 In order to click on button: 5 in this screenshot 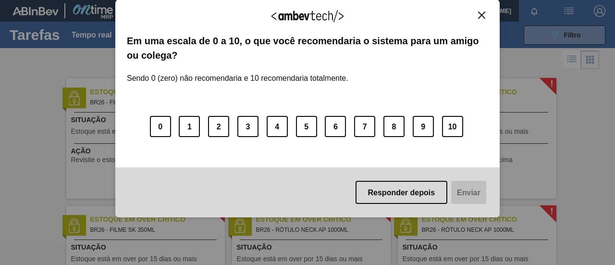, I will do `click(306, 126)`.